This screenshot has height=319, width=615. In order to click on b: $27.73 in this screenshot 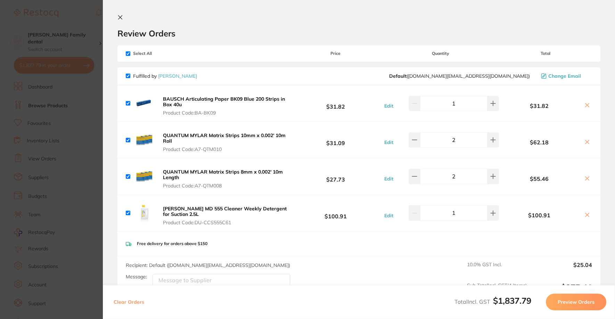, I will do `click(335, 176)`.